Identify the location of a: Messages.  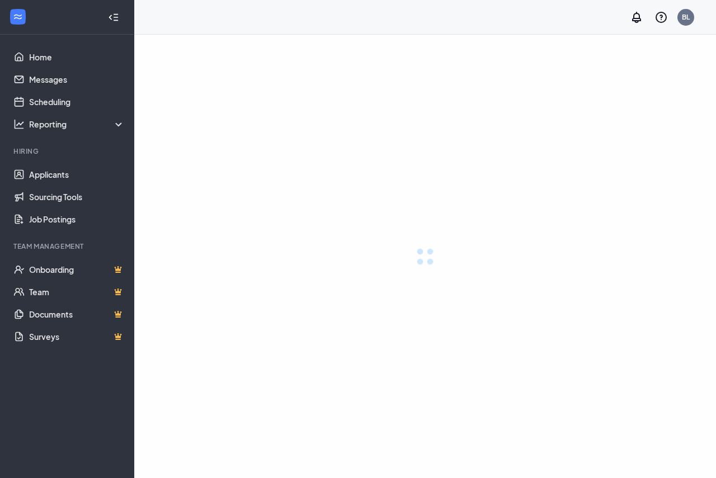
(77, 79).